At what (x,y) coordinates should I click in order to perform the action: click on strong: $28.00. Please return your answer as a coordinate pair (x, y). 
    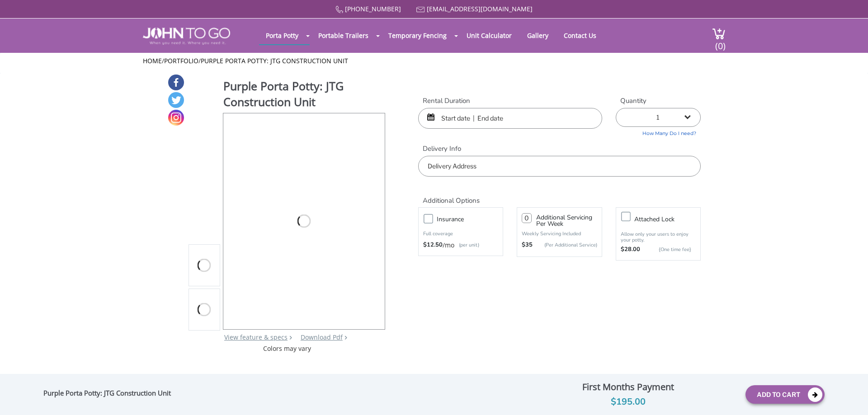
    Looking at the image, I should click on (630, 250).